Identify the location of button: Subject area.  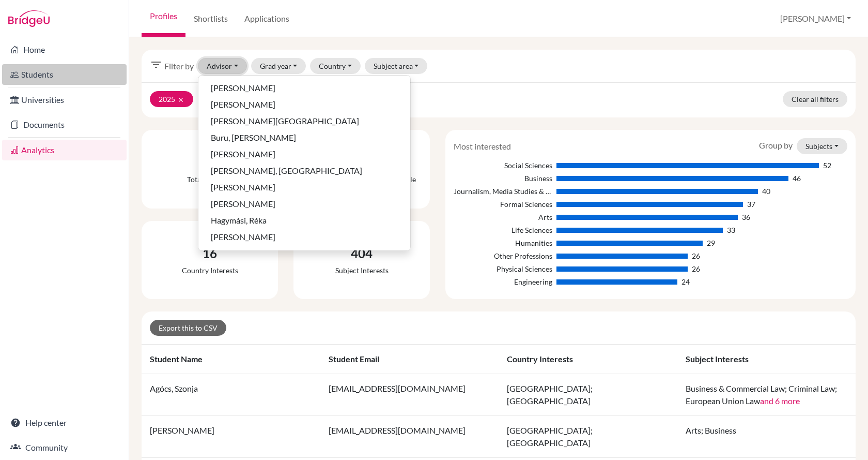
(396, 66).